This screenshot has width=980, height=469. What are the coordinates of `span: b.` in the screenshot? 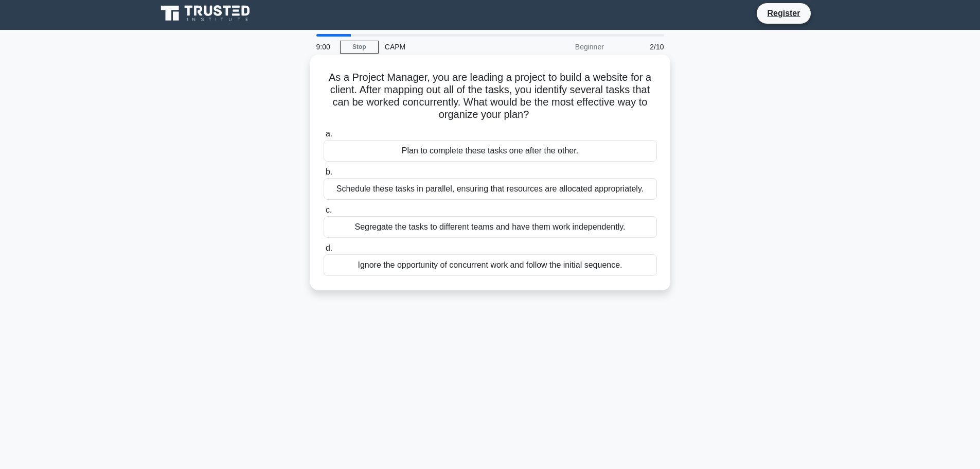 It's located at (329, 171).